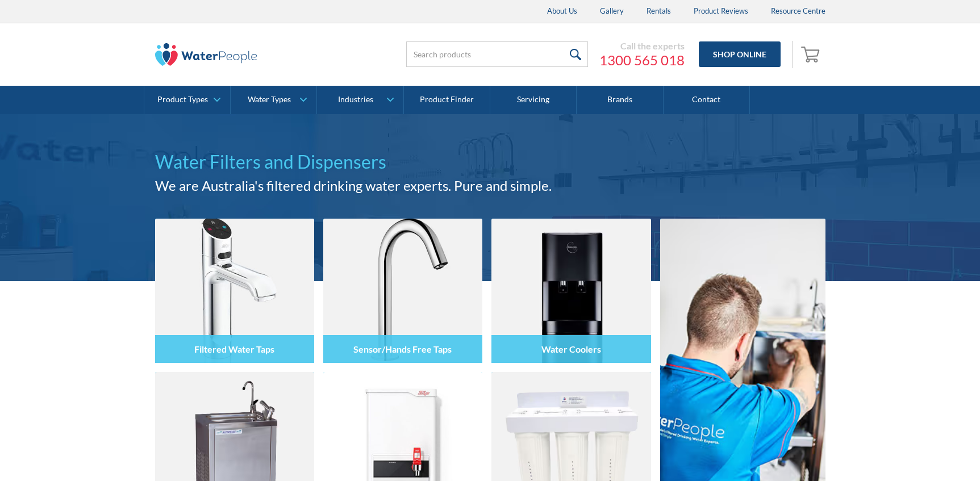 The height and width of the screenshot is (481, 980). Describe the element at coordinates (273, 100) in the screenshot. I see `a: Water Types` at that location.